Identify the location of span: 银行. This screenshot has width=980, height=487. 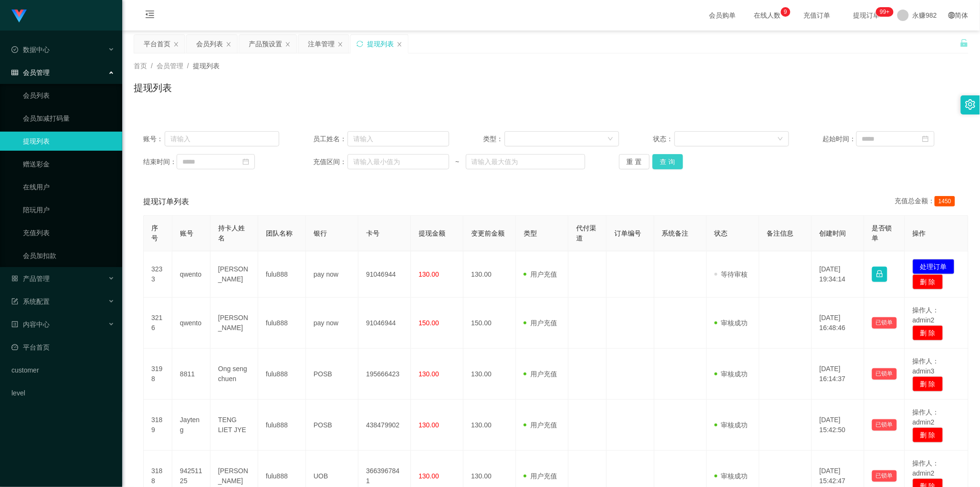
(320, 233).